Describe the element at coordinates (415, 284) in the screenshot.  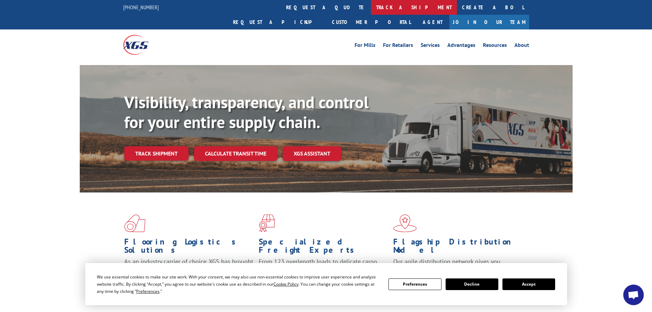
I see `button: Preferences` at that location.